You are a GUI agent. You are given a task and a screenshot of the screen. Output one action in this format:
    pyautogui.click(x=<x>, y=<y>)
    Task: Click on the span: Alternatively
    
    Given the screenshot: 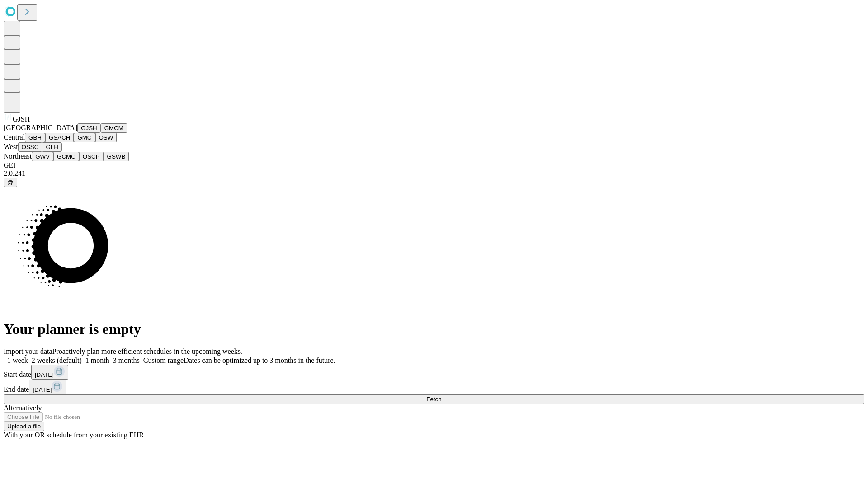 What is the action you would take?
    pyautogui.click(x=23, y=408)
    